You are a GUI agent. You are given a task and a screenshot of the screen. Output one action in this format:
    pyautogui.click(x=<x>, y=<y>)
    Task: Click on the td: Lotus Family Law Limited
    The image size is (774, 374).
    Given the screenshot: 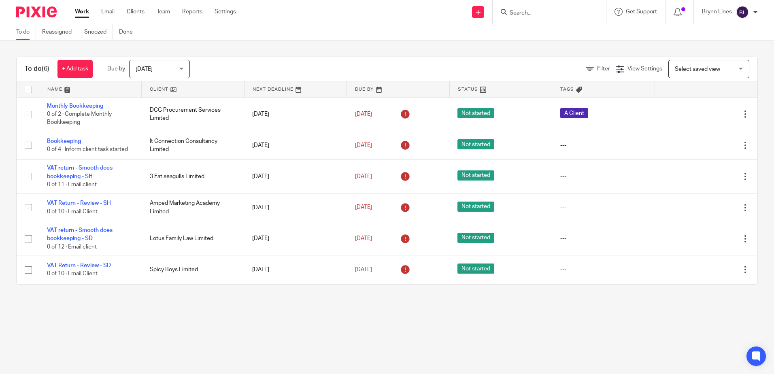 What is the action you would take?
    pyautogui.click(x=193, y=239)
    